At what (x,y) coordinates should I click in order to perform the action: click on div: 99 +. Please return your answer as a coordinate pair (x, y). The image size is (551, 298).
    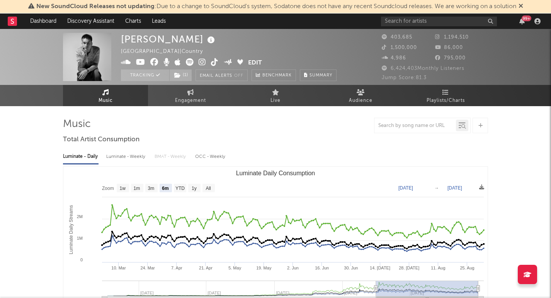
    Looking at the image, I should click on (526, 18).